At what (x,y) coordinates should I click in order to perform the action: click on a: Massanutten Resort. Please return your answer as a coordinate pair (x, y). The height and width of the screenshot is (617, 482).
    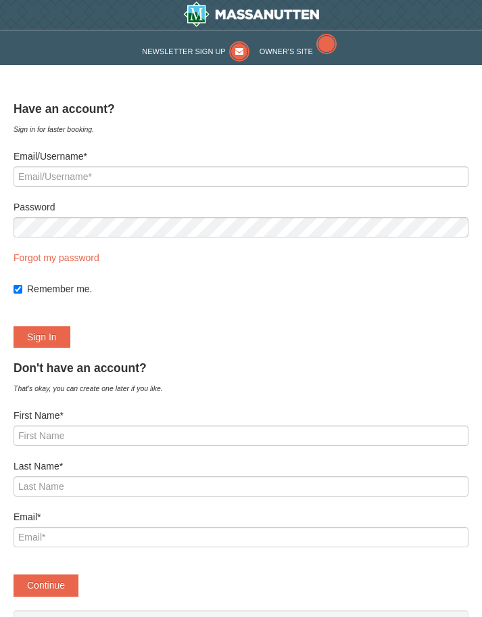
    Looking at the image, I should click on (251, 14).